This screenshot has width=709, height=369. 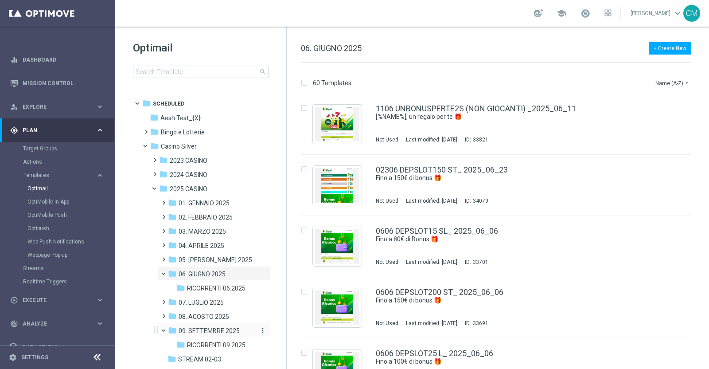 I want to click on a: Settings, so click(x=35, y=357).